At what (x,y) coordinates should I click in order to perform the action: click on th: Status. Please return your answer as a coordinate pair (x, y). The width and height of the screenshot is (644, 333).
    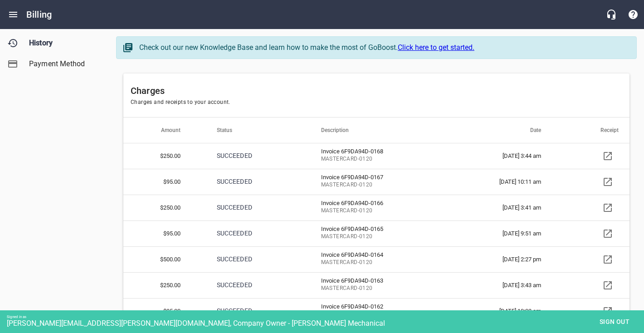
    Looking at the image, I should click on (258, 131).